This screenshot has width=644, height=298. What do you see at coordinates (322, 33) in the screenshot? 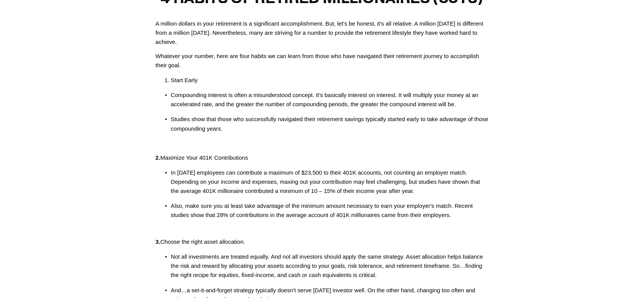
I see `p: A million dollars in your retirement is a significant accomplishment. But, let's be honest, it's ...` at bounding box center [322, 33].